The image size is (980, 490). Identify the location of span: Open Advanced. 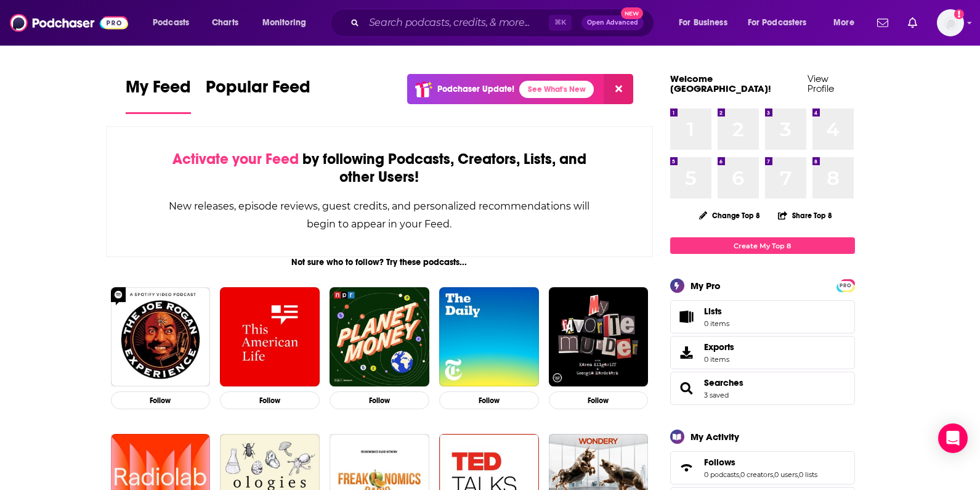
(612, 23).